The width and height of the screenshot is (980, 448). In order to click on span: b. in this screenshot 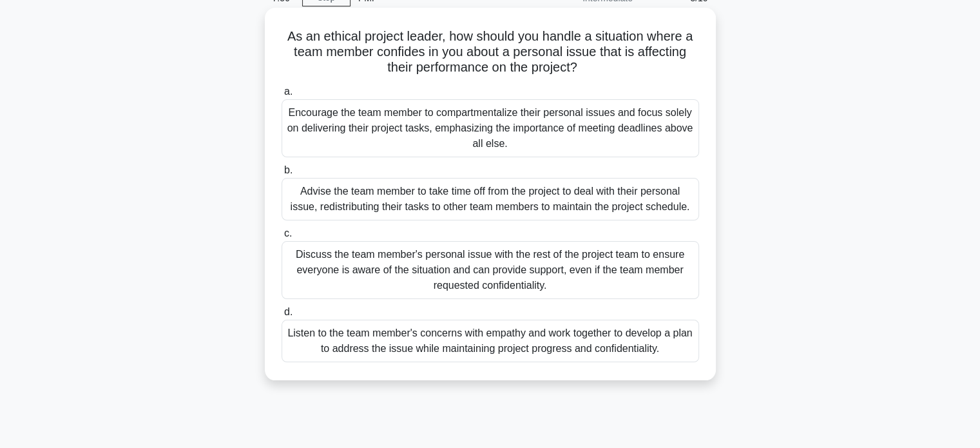, I will do `click(288, 169)`.